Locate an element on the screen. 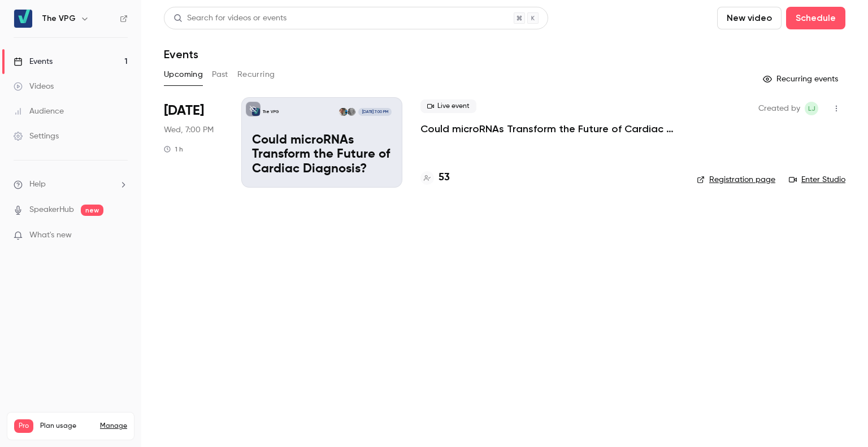  span: new is located at coordinates (92, 210).